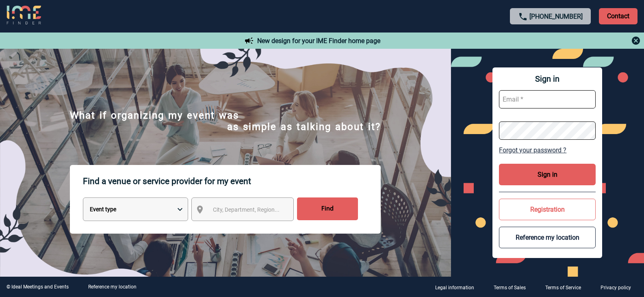  What do you see at coordinates (547, 174) in the screenshot?
I see `button: Sign in` at bounding box center [547, 174].